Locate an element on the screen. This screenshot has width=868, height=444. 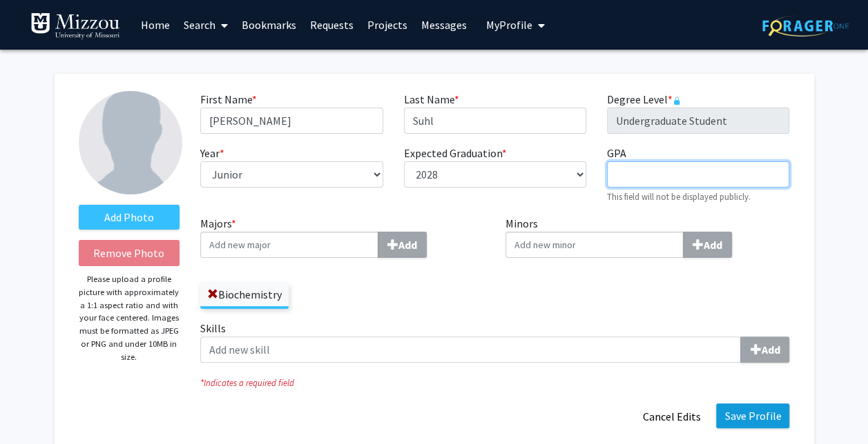
a: Home is located at coordinates (156, 25).